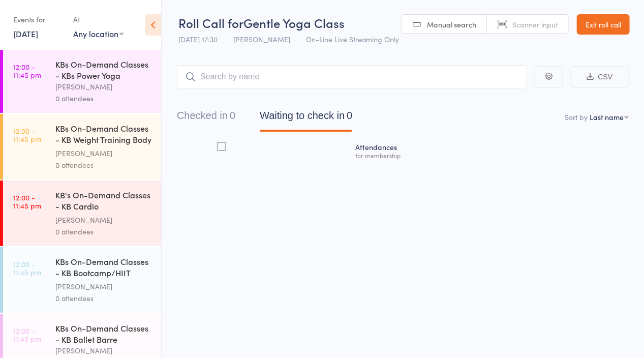 This screenshot has width=644, height=358. Describe the element at coordinates (98, 19) in the screenshot. I see `div: At` at that location.